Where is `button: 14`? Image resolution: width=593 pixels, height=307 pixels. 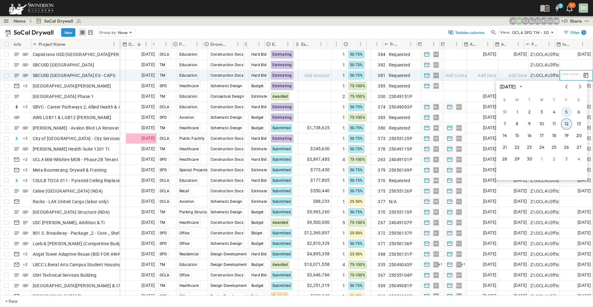
button: 14 is located at coordinates (505, 136).